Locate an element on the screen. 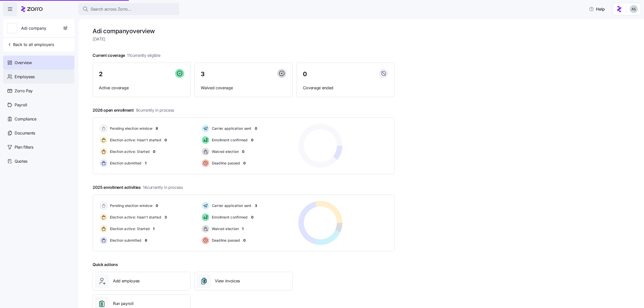 This screenshot has height=308, width=644. a: Payroll is located at coordinates (39, 105).